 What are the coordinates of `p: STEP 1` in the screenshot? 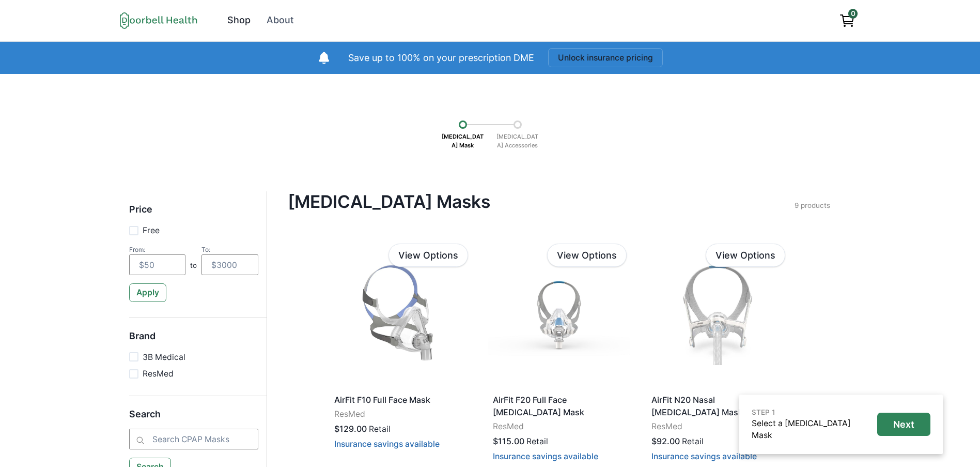 It's located at (812, 412).